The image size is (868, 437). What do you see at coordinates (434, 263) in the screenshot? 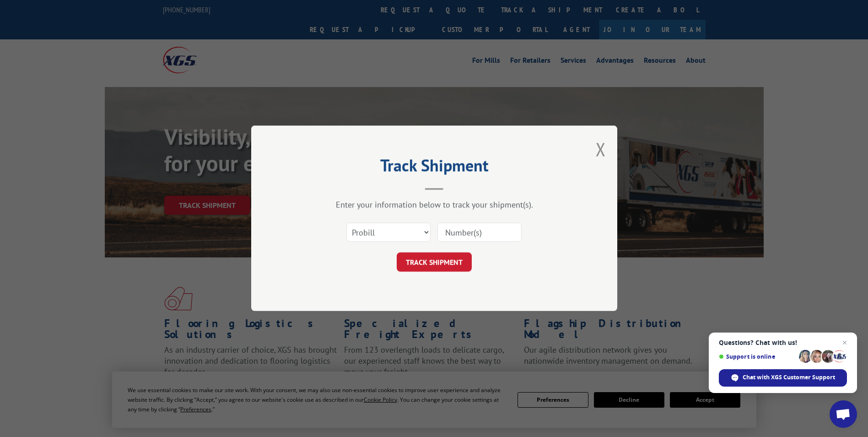
I see `button: TRACK SHIPMENT` at bounding box center [434, 263].